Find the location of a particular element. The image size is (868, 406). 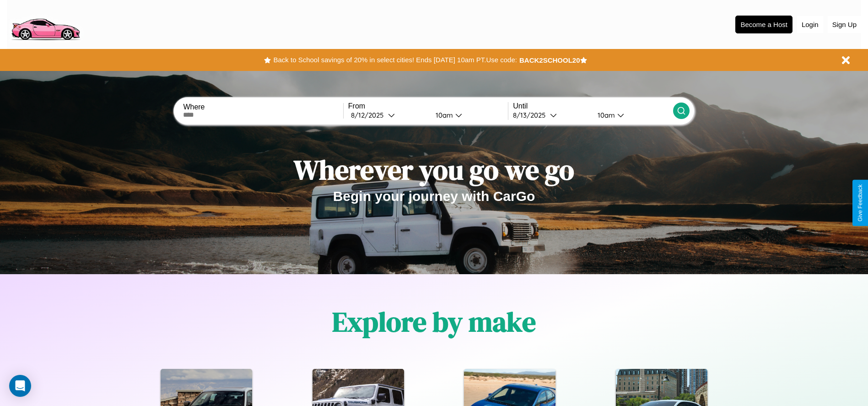

label: Where is located at coordinates (262, 107).